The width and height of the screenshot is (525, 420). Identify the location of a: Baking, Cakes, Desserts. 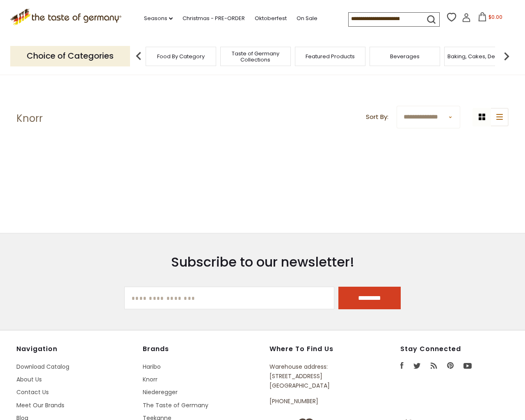
(480, 56).